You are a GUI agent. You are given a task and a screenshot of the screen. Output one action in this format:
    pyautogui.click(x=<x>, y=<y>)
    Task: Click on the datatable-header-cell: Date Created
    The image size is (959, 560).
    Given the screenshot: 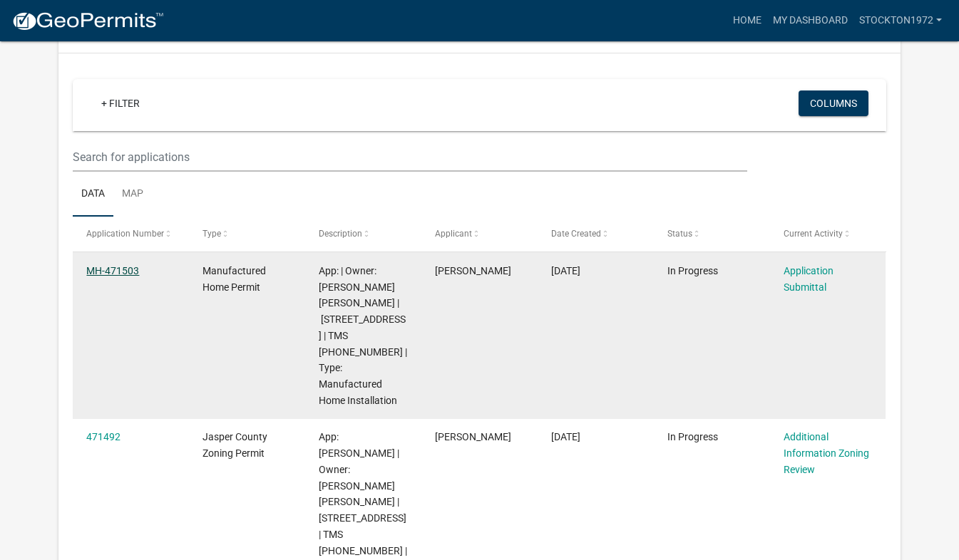 What is the action you would take?
    pyautogui.click(x=596, y=234)
    